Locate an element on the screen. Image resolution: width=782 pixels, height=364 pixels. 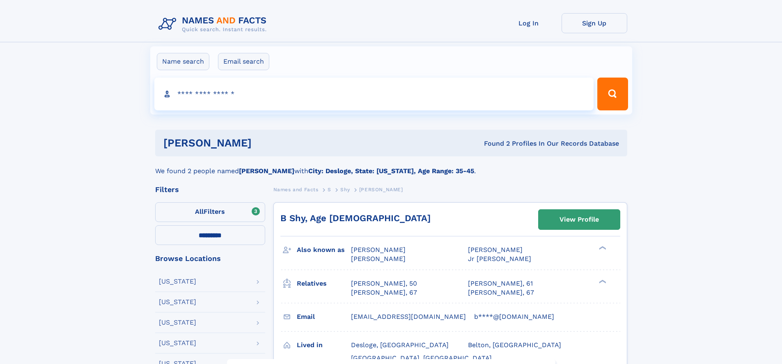
div: Filters is located at coordinates (210, 190).